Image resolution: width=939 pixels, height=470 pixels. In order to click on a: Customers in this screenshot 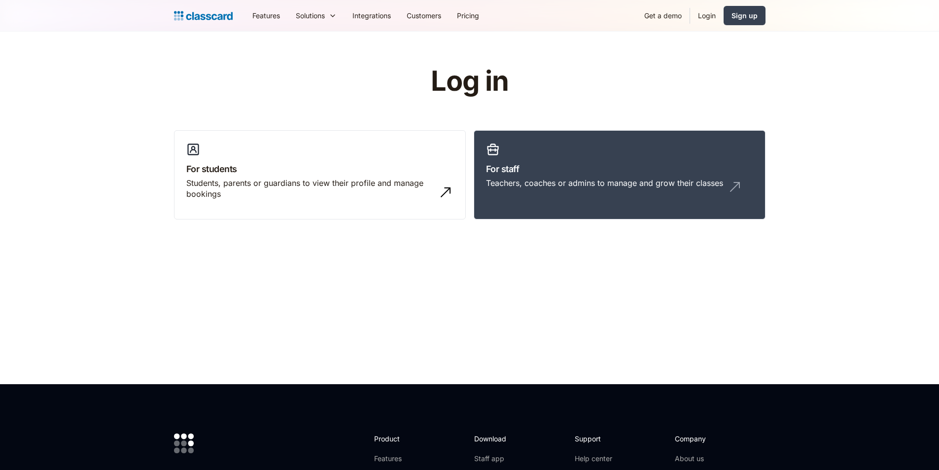, I will do `click(424, 15)`.